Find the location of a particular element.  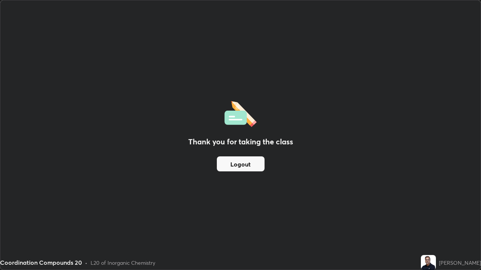

div: L20 of Inorganic Chemistry is located at coordinates (123, 263).